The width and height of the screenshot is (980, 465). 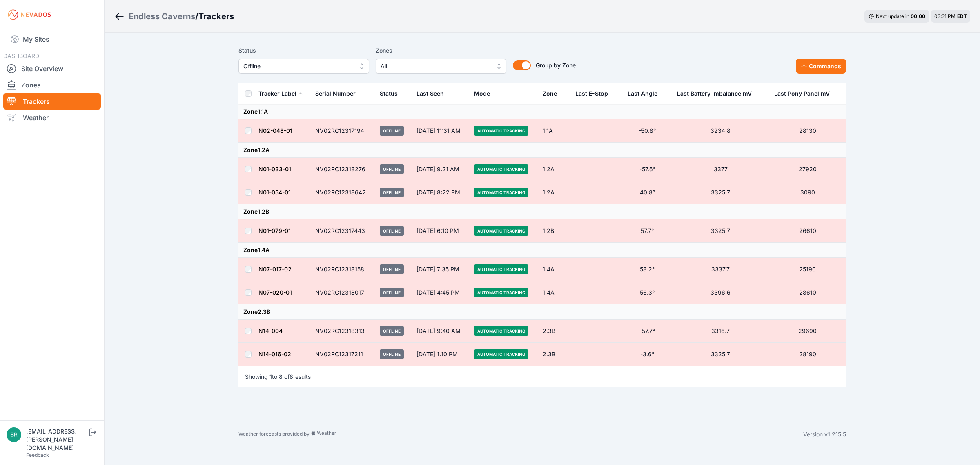 What do you see at coordinates (808, 130) in the screenshot?
I see `td: 28130` at bounding box center [808, 130].